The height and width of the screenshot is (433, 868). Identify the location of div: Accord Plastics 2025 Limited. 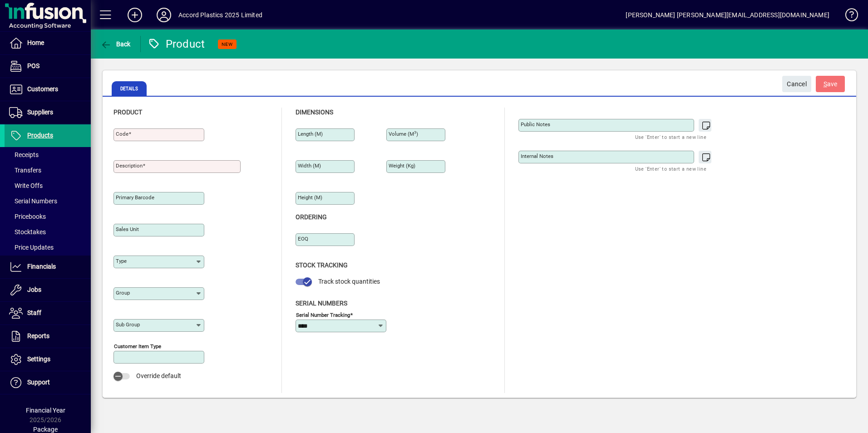
(221, 15).